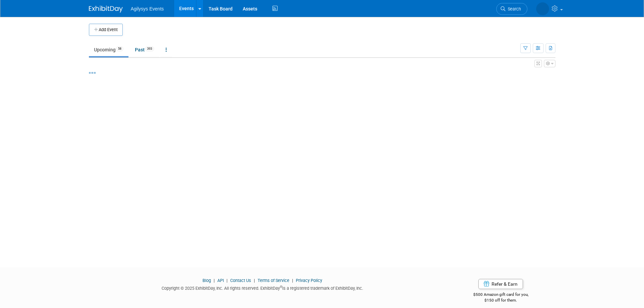 This screenshot has width=644, height=308. I want to click on a: Refer & Earn, so click(501, 284).